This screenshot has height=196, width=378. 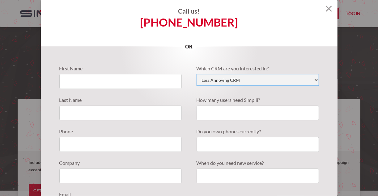 I want to click on label: When do you need new service?, so click(x=258, y=163).